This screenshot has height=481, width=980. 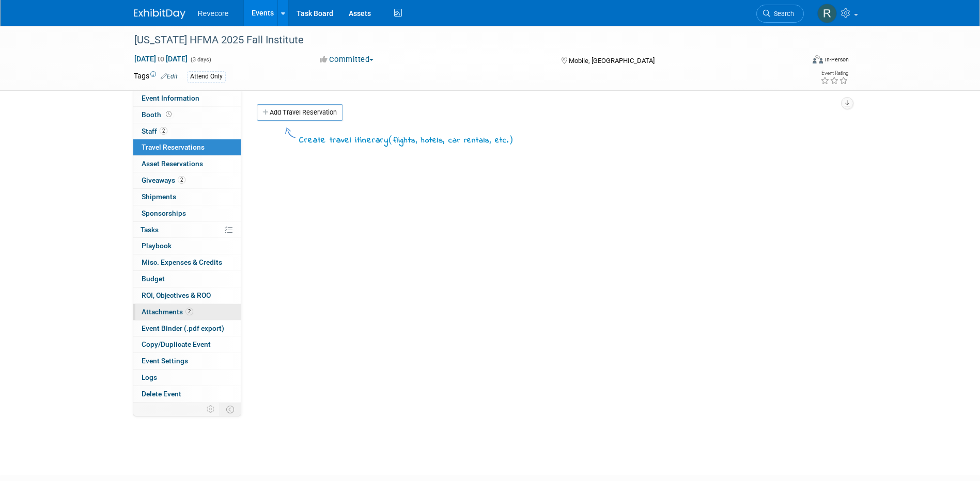 What do you see at coordinates (187, 279) in the screenshot?
I see `a: Budget` at bounding box center [187, 279].